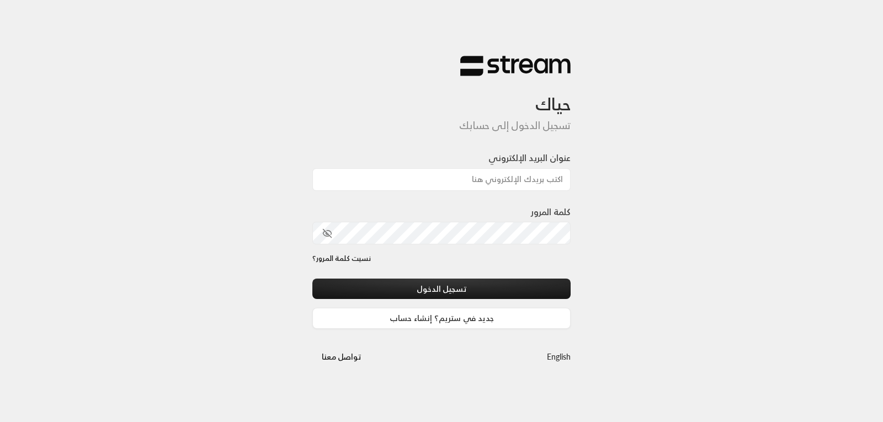  What do you see at coordinates (529, 158) in the screenshot?
I see `label: عنوان البريد الإلكتروني` at bounding box center [529, 158].